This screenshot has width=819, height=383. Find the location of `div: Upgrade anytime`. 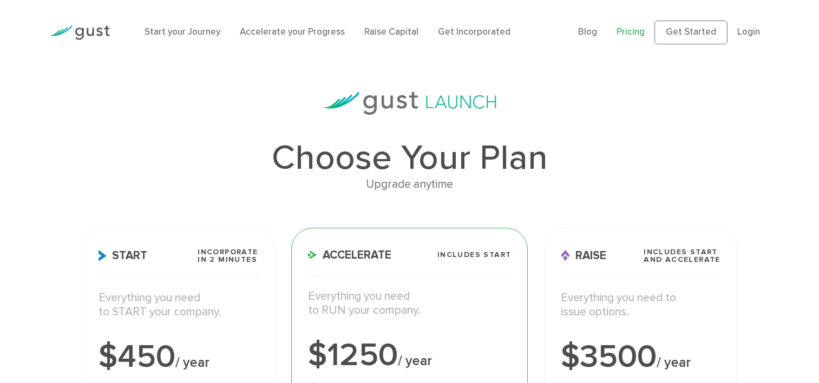

div: Upgrade anytime is located at coordinates (409, 185).